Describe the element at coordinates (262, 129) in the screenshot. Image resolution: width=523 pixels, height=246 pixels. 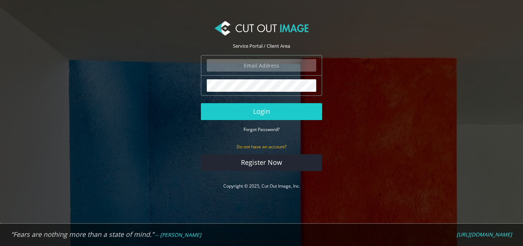
I see `a: Forgot Password?` at that location.